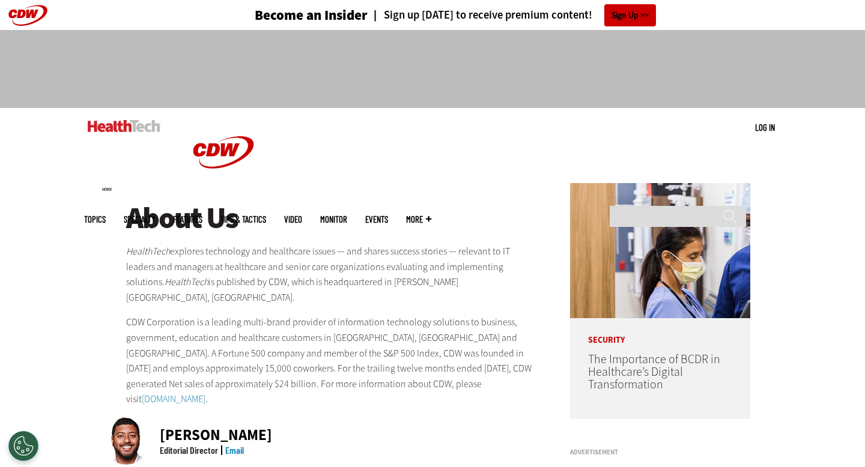  What do you see at coordinates (630, 15) in the screenshot?
I see `a: Sign Up` at bounding box center [630, 15].